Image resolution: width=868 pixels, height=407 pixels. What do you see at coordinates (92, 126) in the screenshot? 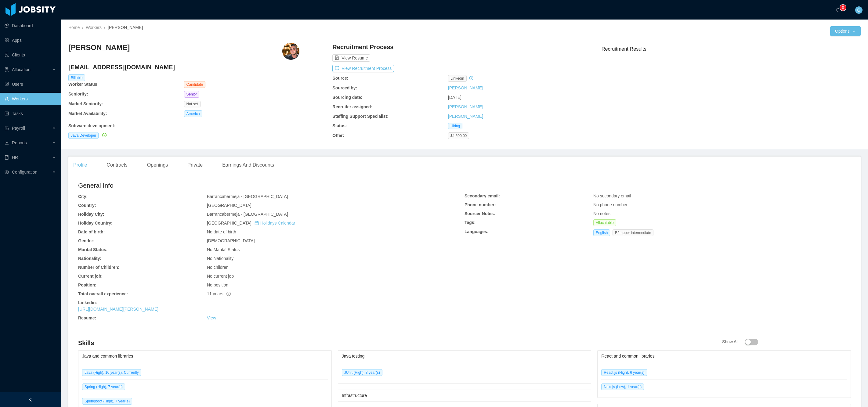
I see `b: Software development :` at bounding box center [92, 126].